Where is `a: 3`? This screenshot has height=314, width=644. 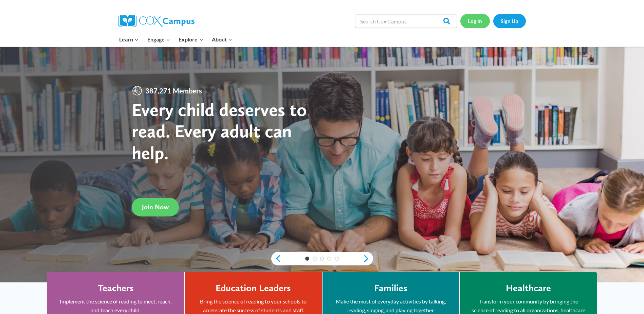
a: 3 is located at coordinates (323, 258).